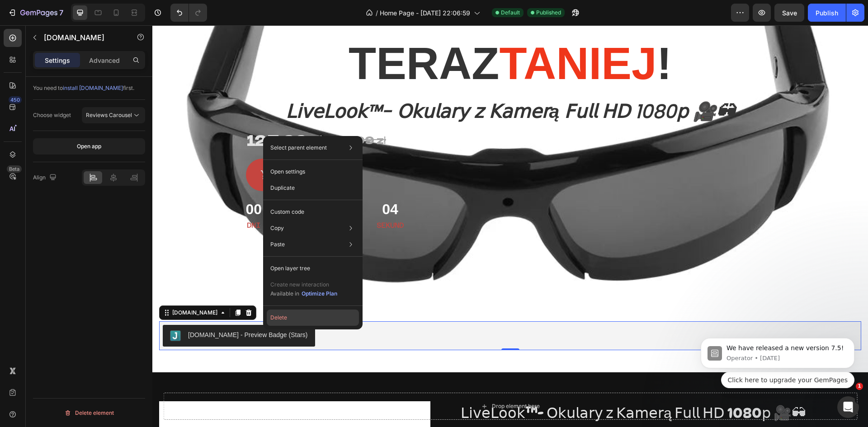 The width and height of the screenshot is (868, 427). What do you see at coordinates (319, 294) in the screenshot?
I see `button: Optimize Plan` at bounding box center [319, 294].